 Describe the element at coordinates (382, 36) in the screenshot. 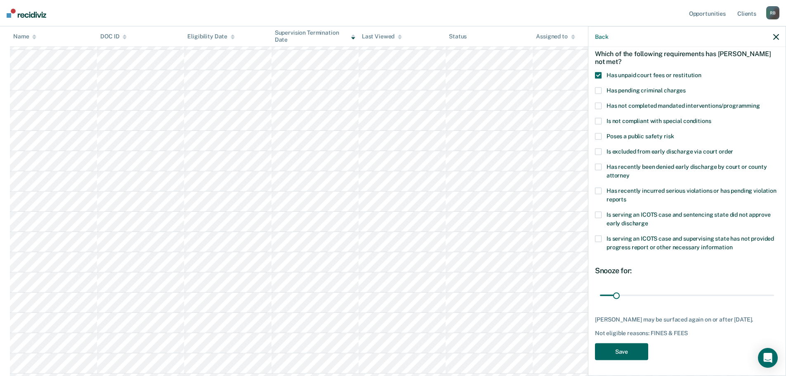

I see `div: Last Viewed` at that location.